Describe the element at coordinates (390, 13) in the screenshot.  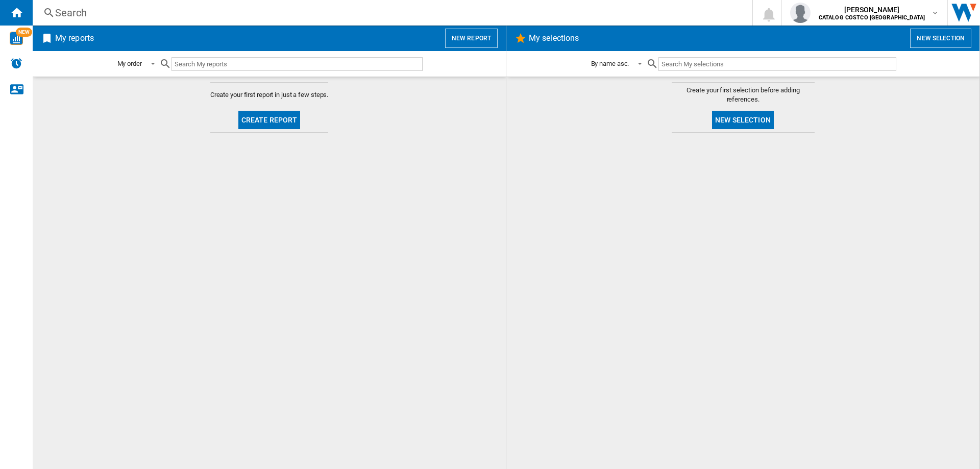
I see `div: Search` at that location.